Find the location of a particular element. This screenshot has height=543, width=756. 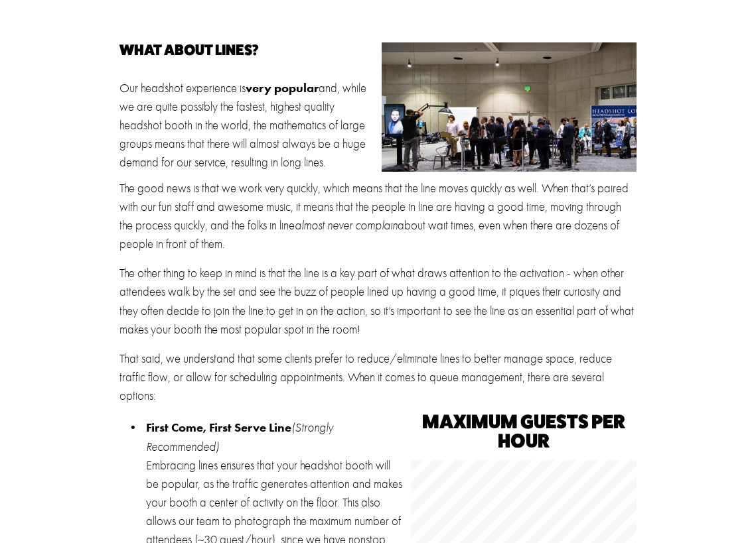

h4: What about lines? is located at coordinates (247, 49).